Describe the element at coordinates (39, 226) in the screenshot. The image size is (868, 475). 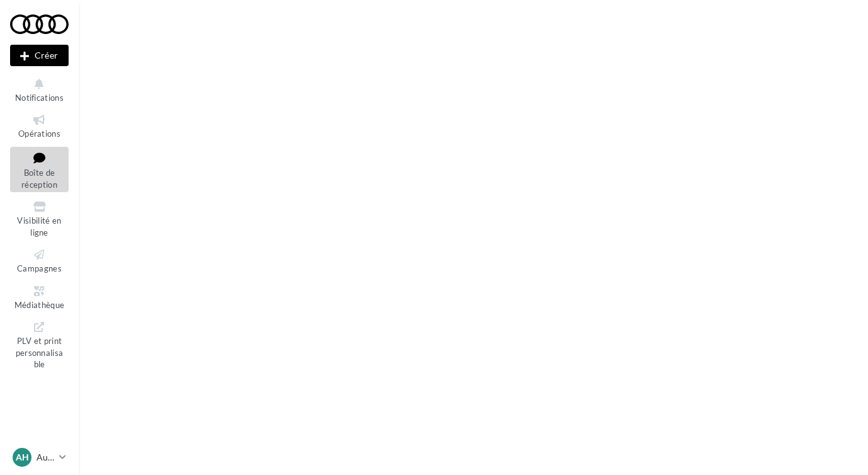
I see `span: Visibilité en ligne` at that location.